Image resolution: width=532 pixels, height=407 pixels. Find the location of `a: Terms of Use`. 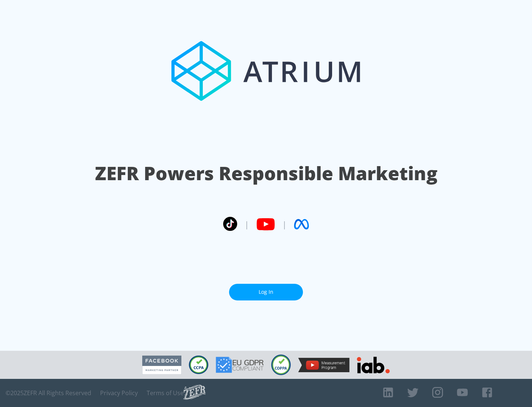

a: Terms of Use is located at coordinates (165, 393).